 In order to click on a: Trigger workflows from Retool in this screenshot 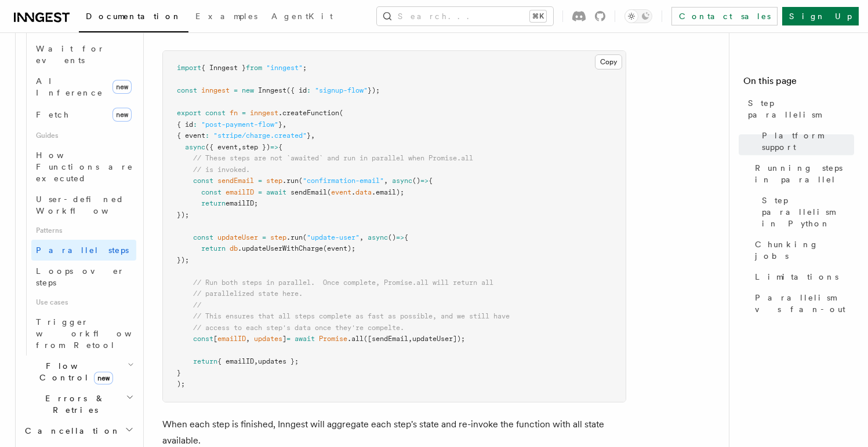, I will do `click(84, 333)`.